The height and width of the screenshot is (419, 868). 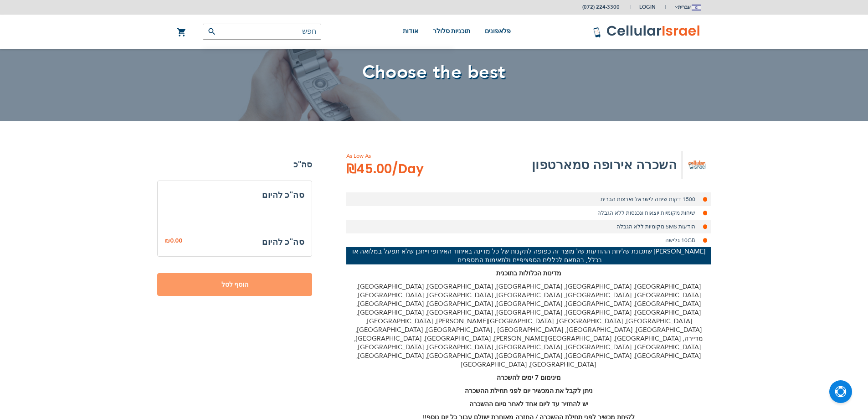 I want to click on strong: ניתן לקבל את המכשיר יום לפני תחילת ההשכרה, so click(x=528, y=390).